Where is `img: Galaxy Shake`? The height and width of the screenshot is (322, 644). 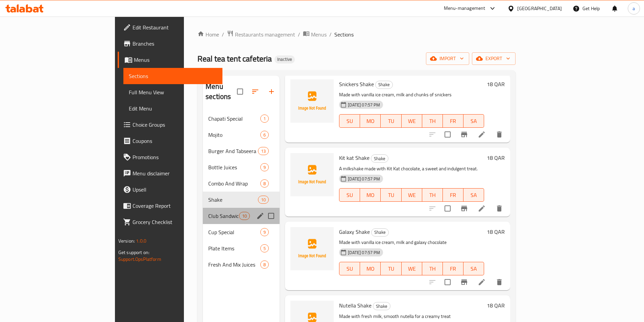 img: Galaxy Shake is located at coordinates (312, 248).